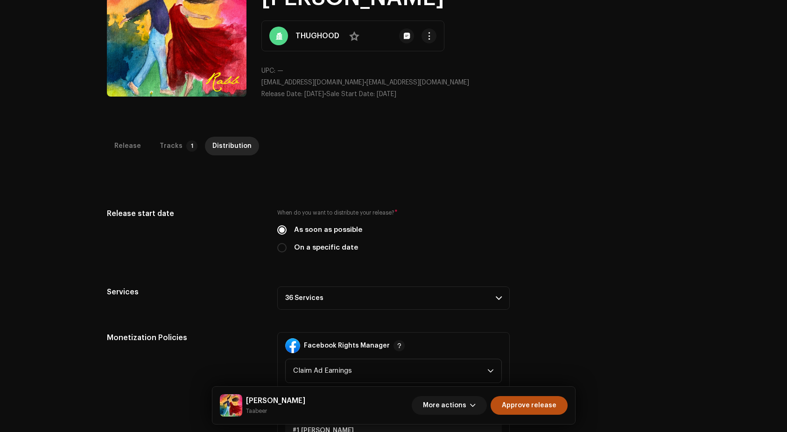  Describe the element at coordinates (449, 406) in the screenshot. I see `button: More actions` at that location.